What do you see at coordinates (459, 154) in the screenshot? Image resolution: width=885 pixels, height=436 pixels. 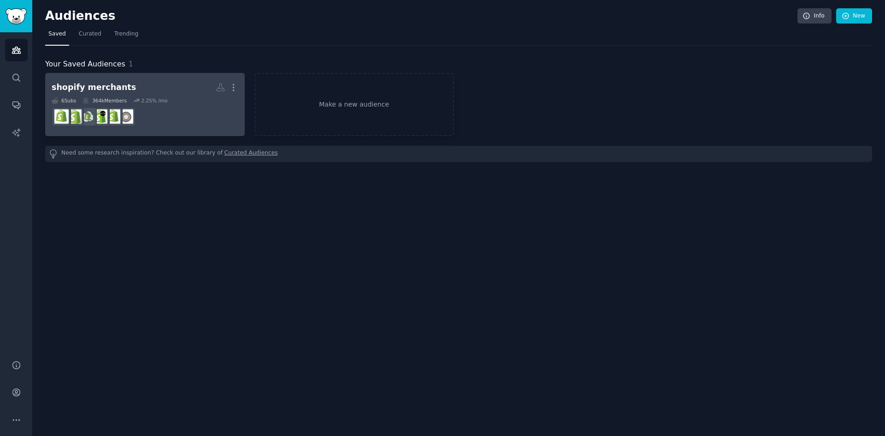 I see `div: Need some research inspiration? Check out our library of` at bounding box center [459, 154].